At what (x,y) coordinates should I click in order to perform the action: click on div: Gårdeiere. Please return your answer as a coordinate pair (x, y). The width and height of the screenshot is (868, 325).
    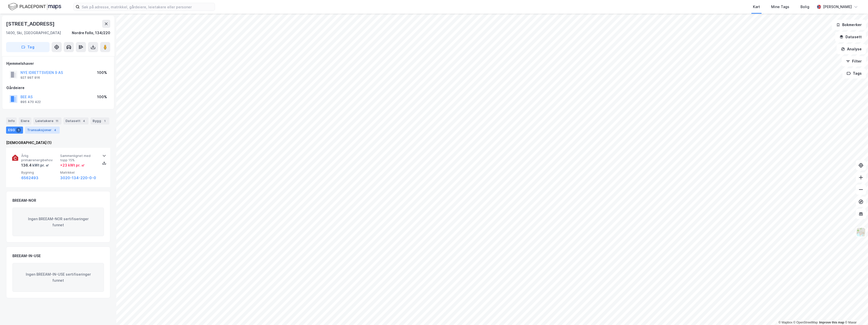
    Looking at the image, I should click on (58, 88).